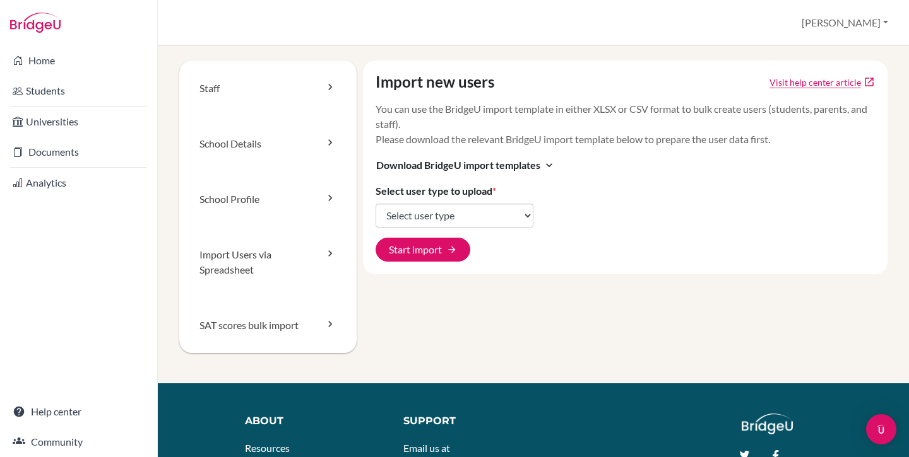  What do you see at coordinates (35, 23) in the screenshot?
I see `img: Bridge-U` at bounding box center [35, 23].